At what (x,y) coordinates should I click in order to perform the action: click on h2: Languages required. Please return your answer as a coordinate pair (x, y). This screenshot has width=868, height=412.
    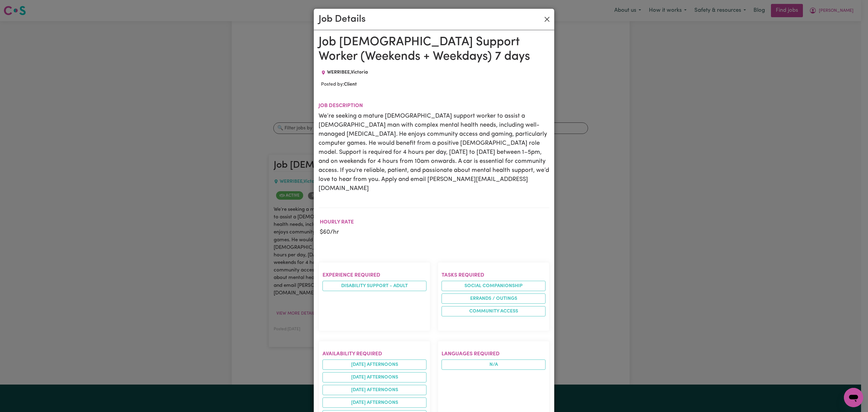
    Looking at the image, I should click on (494, 354).